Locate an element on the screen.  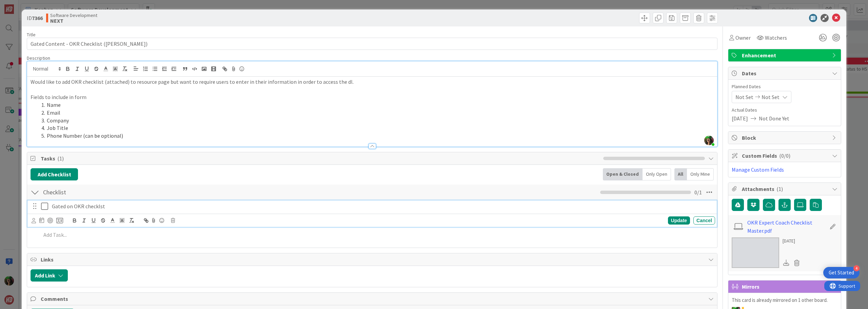
p: This card is already mirrored on 1 other board. is located at coordinates (785, 300).